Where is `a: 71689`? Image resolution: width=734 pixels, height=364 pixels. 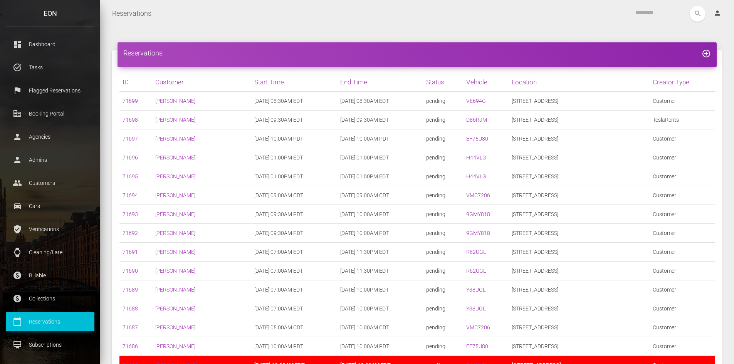 a: 71689 is located at coordinates (130, 290).